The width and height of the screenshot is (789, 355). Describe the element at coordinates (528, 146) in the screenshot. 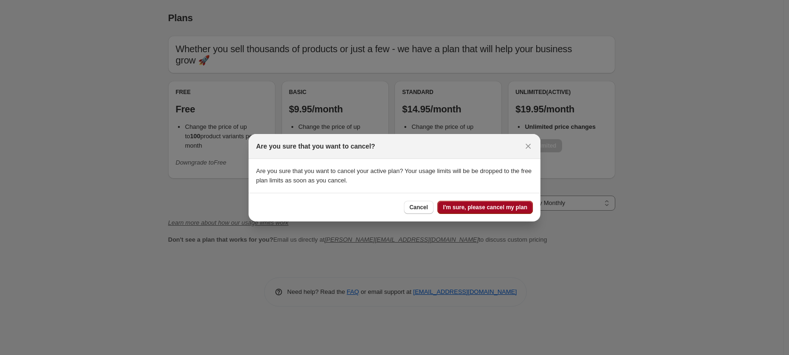

I see `button: Close` at that location.